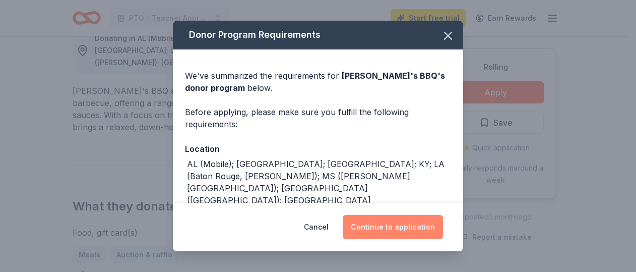 The height and width of the screenshot is (272, 636). I want to click on div: Location, so click(318, 149).